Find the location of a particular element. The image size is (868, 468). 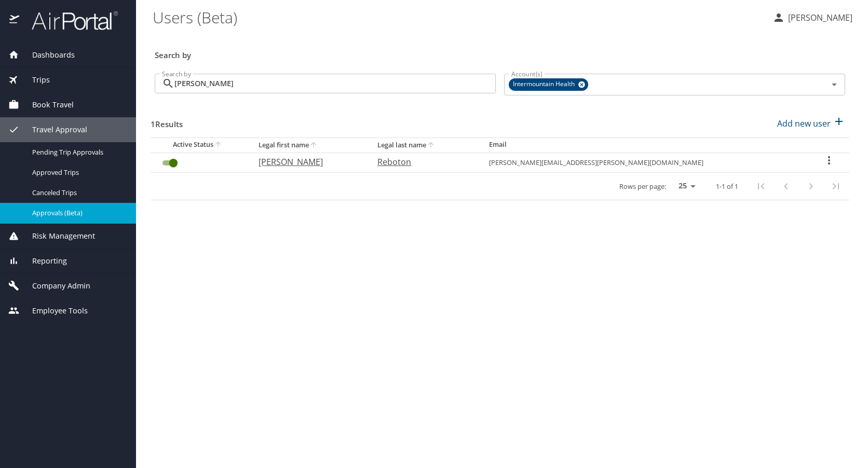

span: Risk Management is located at coordinates (57, 236).